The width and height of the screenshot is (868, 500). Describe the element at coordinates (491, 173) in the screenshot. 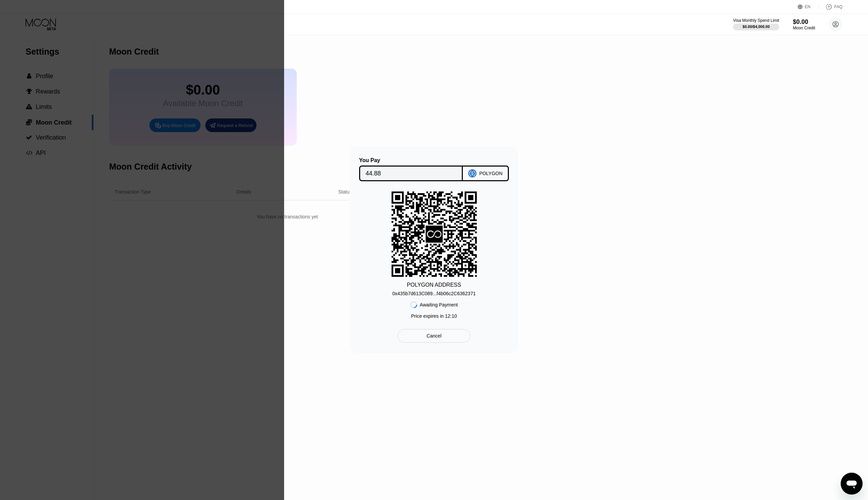

I see `div: POLYGON` at that location.